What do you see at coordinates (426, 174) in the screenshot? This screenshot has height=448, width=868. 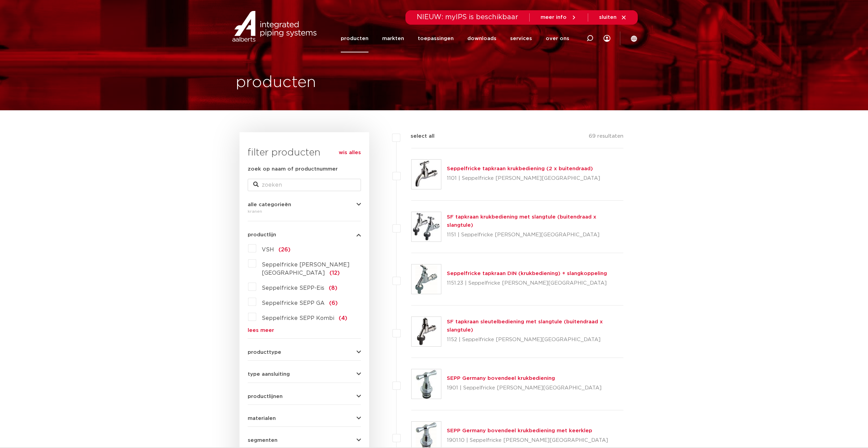 I see `img: Thumbnail for Seppelfricke tapkraan krukbediening (2 x buitendraad)` at bounding box center [426, 174].